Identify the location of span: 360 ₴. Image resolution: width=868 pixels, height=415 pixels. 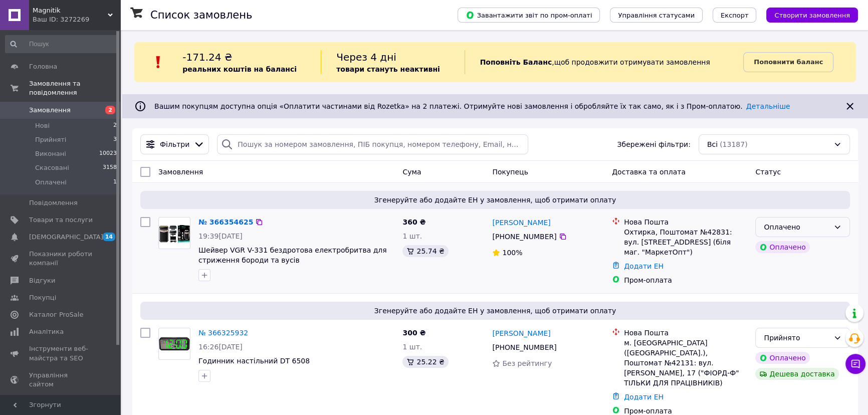
(414, 222).